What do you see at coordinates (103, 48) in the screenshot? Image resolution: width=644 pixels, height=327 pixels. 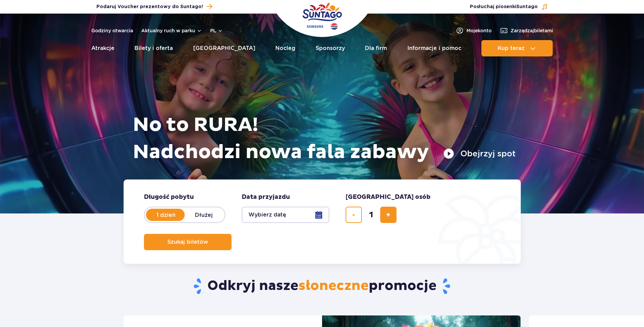 I see `a: Atrakcje` at bounding box center [103, 48].